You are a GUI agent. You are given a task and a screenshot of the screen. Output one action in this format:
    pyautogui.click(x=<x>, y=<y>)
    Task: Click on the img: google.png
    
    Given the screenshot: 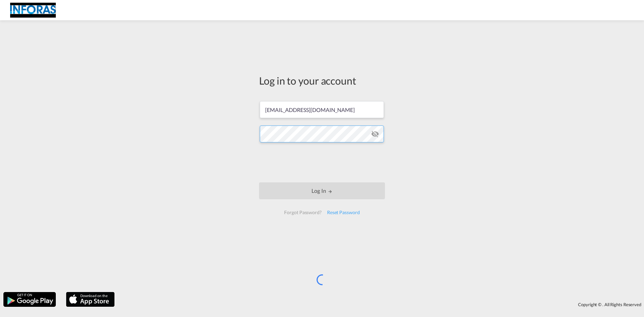 What is the action you would take?
    pyautogui.click(x=30, y=299)
    